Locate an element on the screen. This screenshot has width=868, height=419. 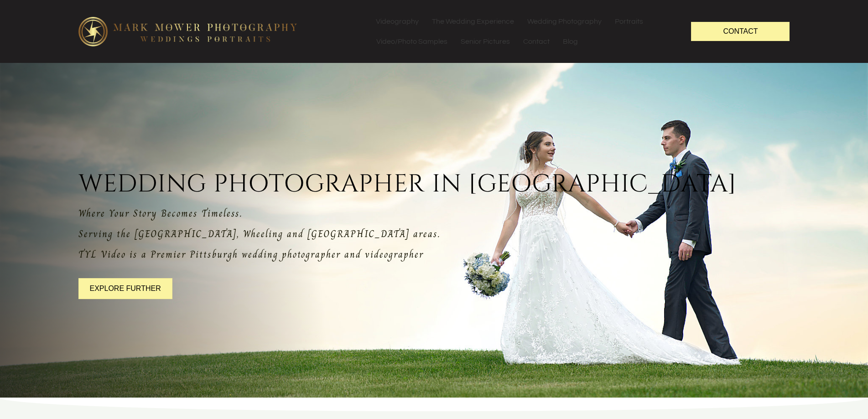
p: TYL Video is a Premier Pittsburgh wedding photographer and videographer is located at coordinates (434, 254).